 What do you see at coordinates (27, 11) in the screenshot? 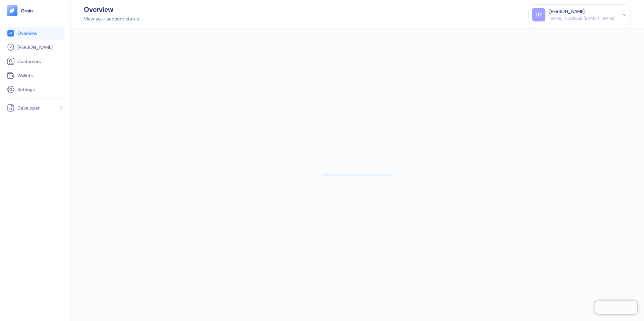
I see `img: logo` at bounding box center [27, 11].